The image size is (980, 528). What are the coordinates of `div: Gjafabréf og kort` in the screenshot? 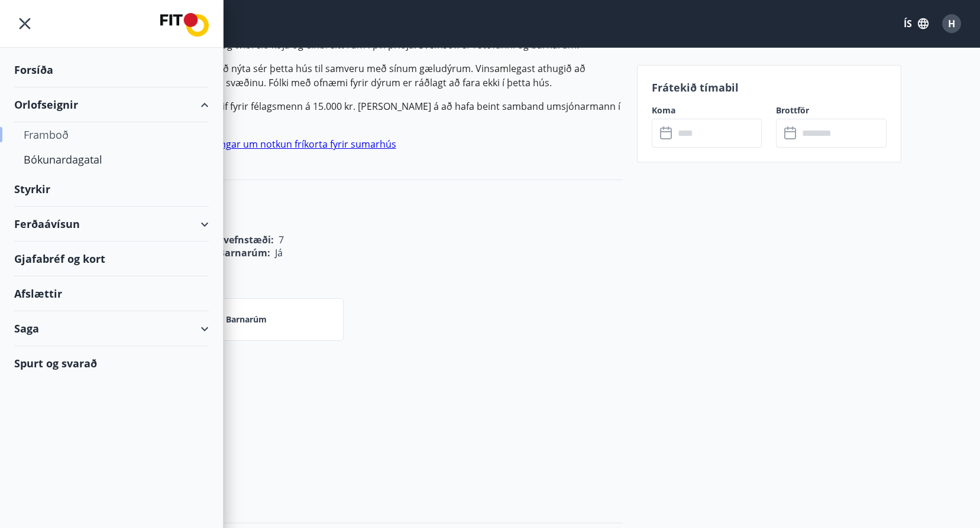 It's located at (111, 259).